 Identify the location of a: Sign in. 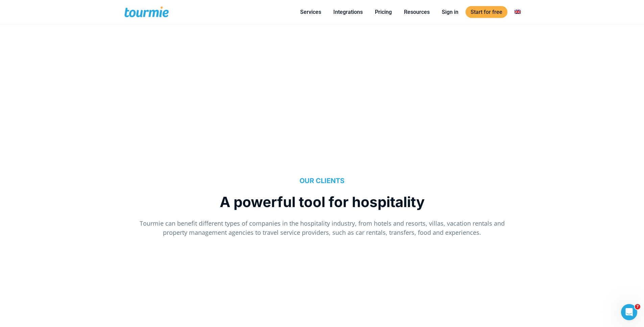
(450, 12).